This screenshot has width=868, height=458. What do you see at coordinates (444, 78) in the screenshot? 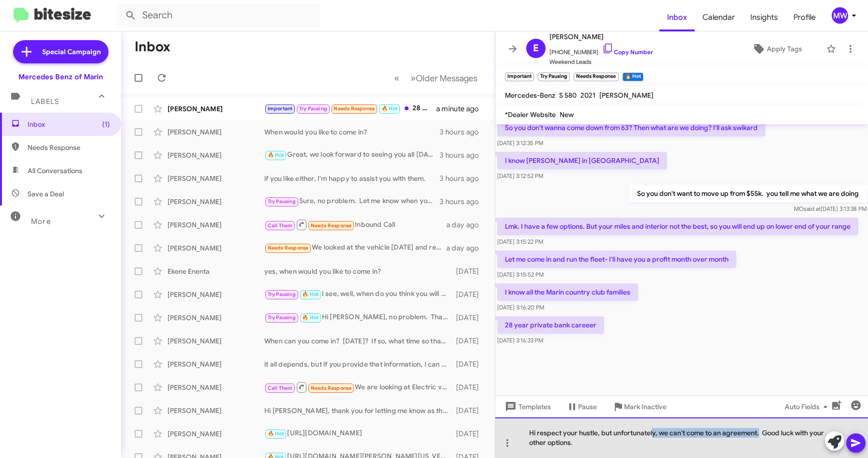
I see `button: Next` at bounding box center [444, 78].